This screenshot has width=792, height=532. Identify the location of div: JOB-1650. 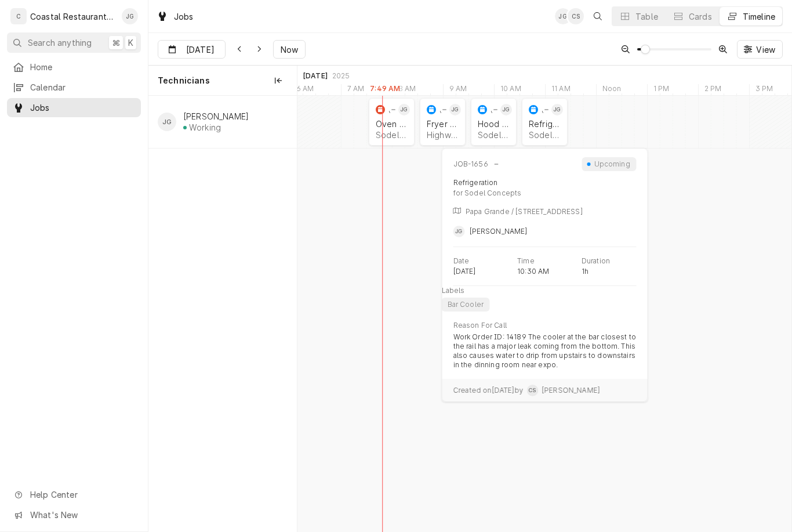
(389, 109).